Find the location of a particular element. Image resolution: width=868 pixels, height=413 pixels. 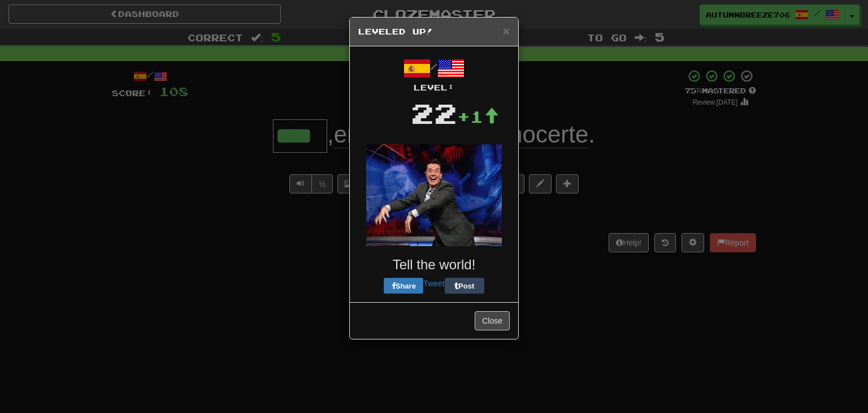

img: colbert-d8d93119554e3a11f2fb50df59d9335a45bab299cf88b0a944f8a324a1865a88.gif is located at coordinates (434, 195).